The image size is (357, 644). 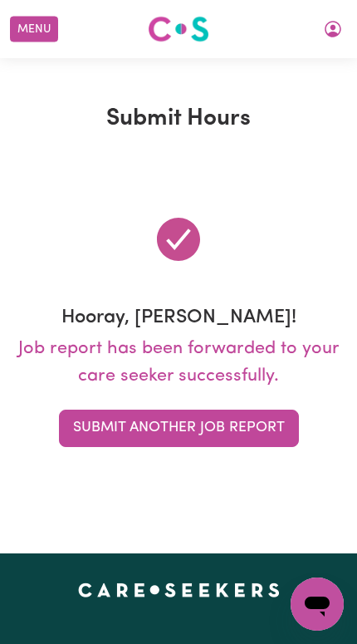 I want to click on button: My Account, so click(x=333, y=29).